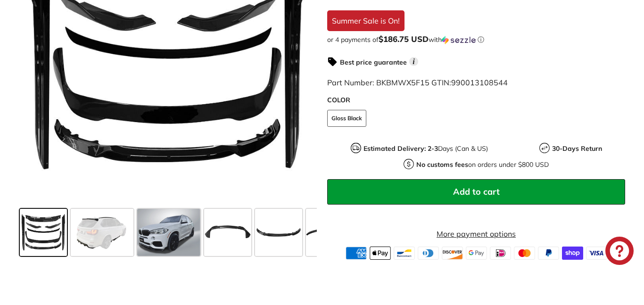 This screenshot has height=305, width=644. I want to click on span: Add to cart, so click(476, 191).